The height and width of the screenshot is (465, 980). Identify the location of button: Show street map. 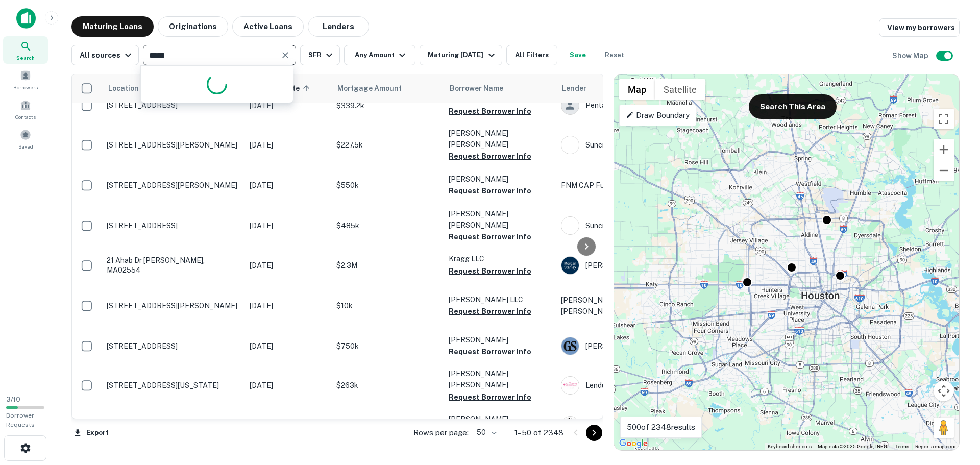
(637, 89).